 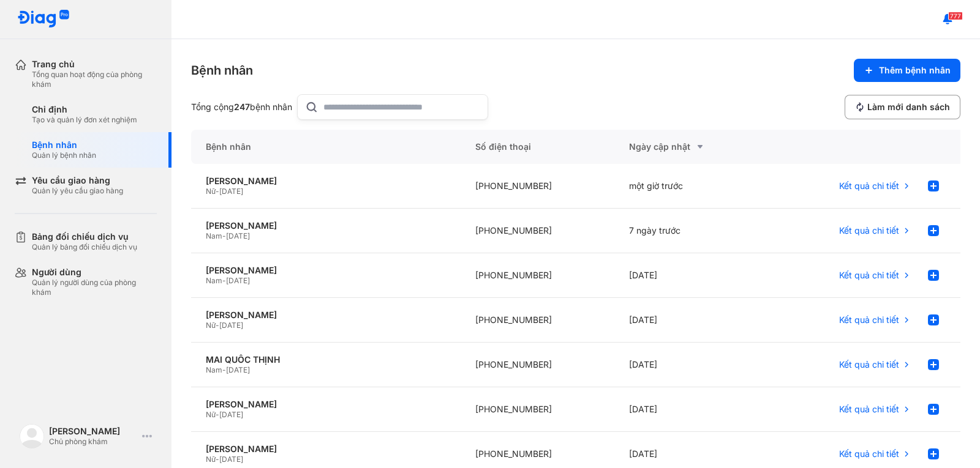 I want to click on div: Tổng quan hoạt động của phòng khám, so click(x=94, y=79).